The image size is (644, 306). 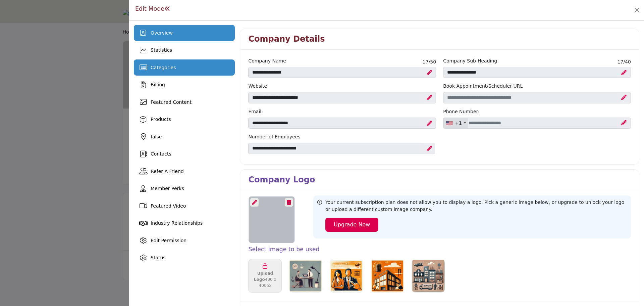 What do you see at coordinates (161, 50) in the screenshot?
I see `span: Statistics` at bounding box center [161, 50].